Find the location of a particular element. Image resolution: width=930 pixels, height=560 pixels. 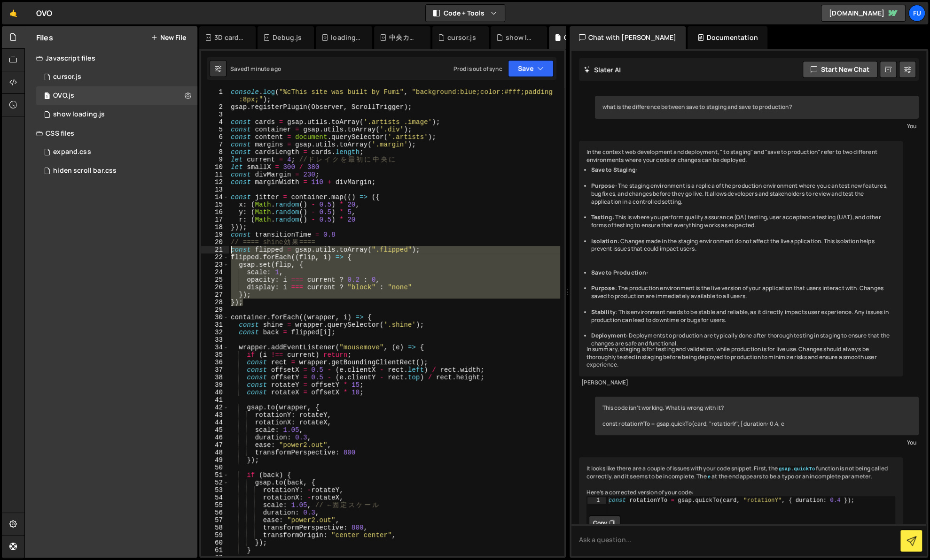

div: 11 is located at coordinates (214, 175).